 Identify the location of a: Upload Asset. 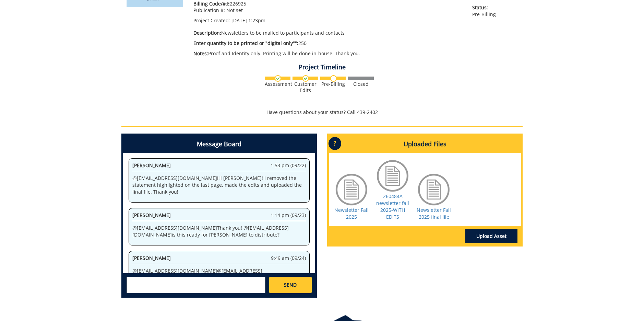
(491, 236).